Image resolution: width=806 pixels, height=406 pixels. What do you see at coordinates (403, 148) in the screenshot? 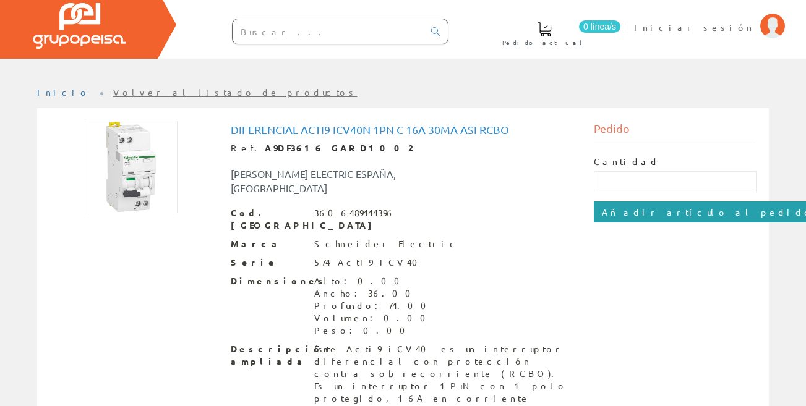
I see `div: Ref.` at bounding box center [403, 148].